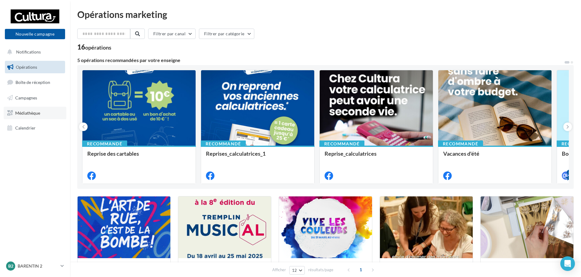  Describe the element at coordinates (567, 264) in the screenshot. I see `div: Open Intercom Messenger` at that location.